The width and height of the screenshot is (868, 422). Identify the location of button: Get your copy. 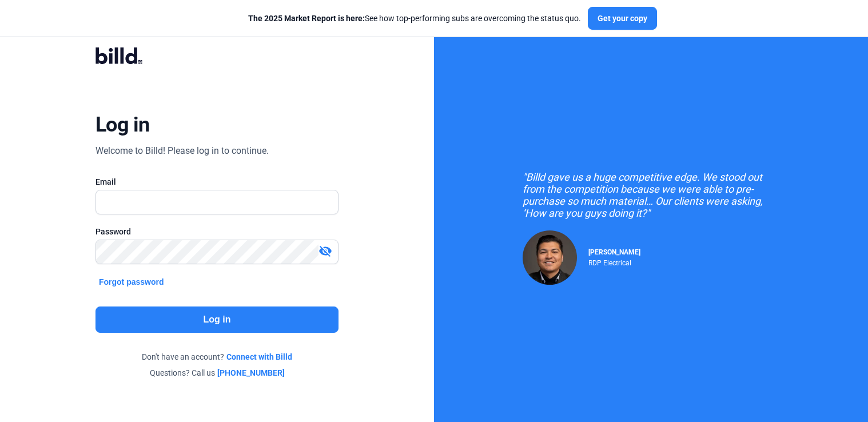
(622, 18).